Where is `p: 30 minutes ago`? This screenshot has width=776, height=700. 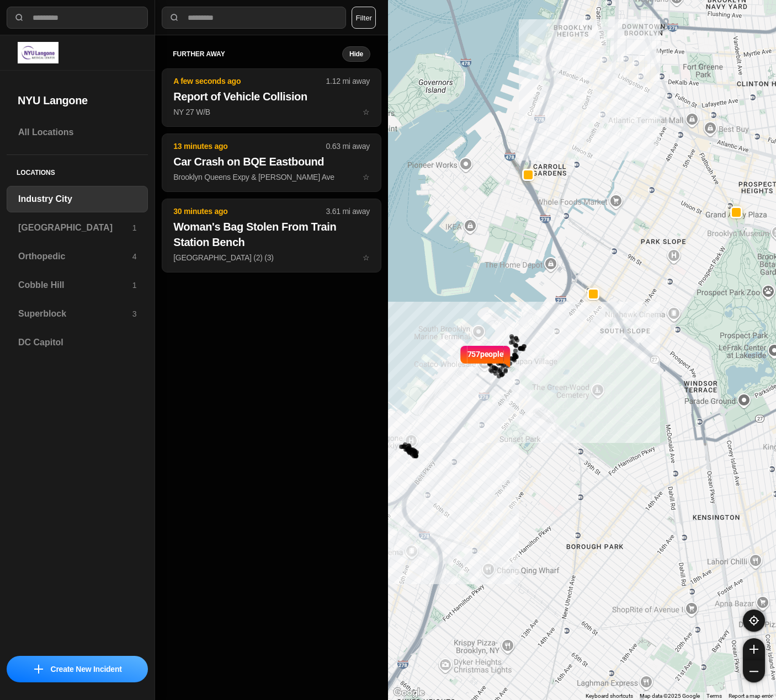
p: 30 minutes ago is located at coordinates (249, 211).